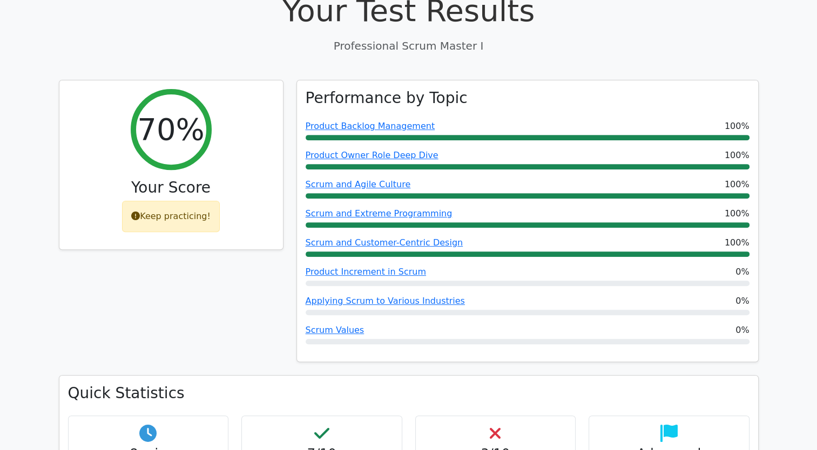  I want to click on a: Product Owner Role Deep Dive, so click(372, 155).